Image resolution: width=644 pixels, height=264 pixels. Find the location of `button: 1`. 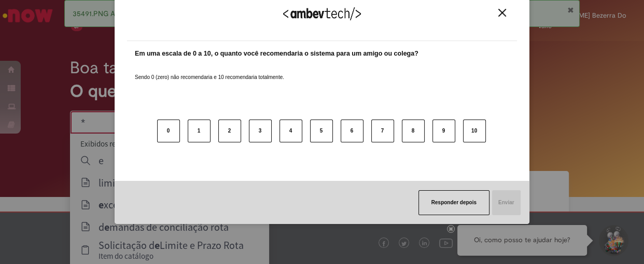

button: 1 is located at coordinates (200, 131).